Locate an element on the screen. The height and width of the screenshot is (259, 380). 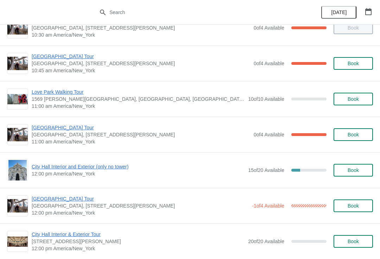
img: City Hall Interior & Exterior Tour | 1400 John F Kennedy Boulevard, Suite 121, Philadelphia, PA, ... is located at coordinates (18, 241).